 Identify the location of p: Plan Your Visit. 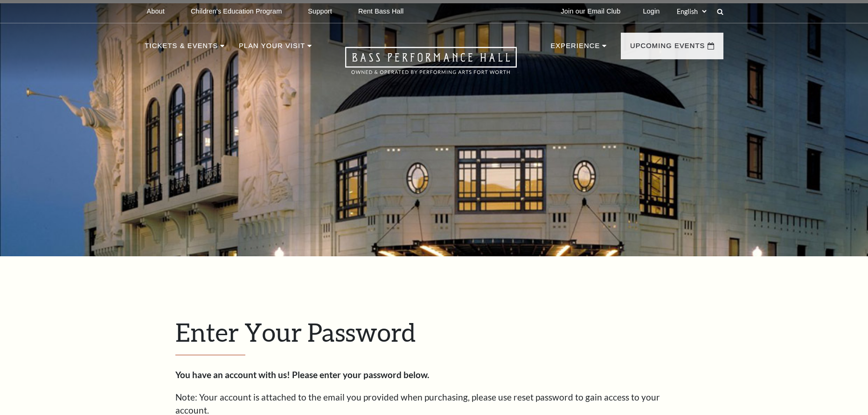
(272, 49).